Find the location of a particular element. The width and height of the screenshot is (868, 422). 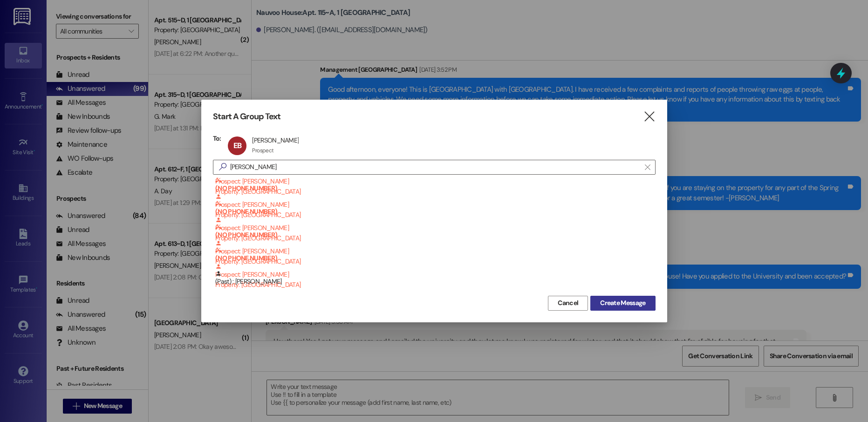

h3: Start A Group Text is located at coordinates (247, 116).